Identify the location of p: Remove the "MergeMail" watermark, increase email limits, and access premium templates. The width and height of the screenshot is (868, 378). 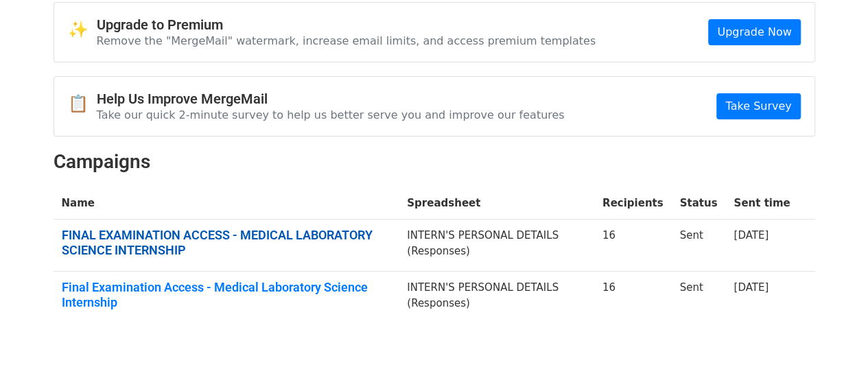
(347, 41).